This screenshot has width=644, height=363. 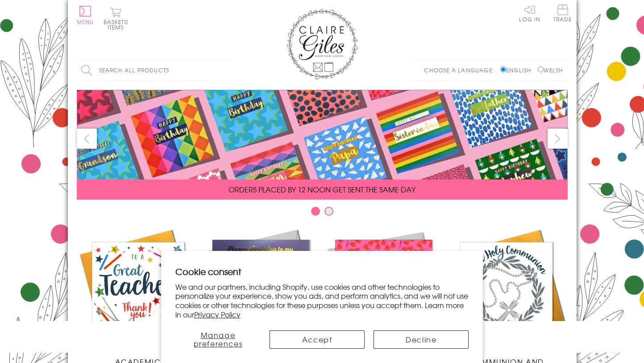 I want to click on input: Welsh, so click(x=540, y=69).